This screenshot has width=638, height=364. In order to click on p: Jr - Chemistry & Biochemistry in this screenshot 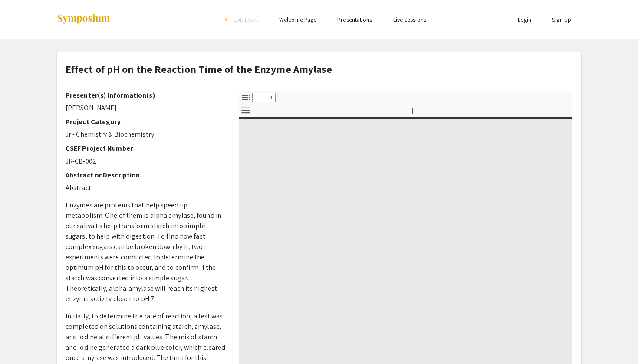, I will do `click(145, 134)`.